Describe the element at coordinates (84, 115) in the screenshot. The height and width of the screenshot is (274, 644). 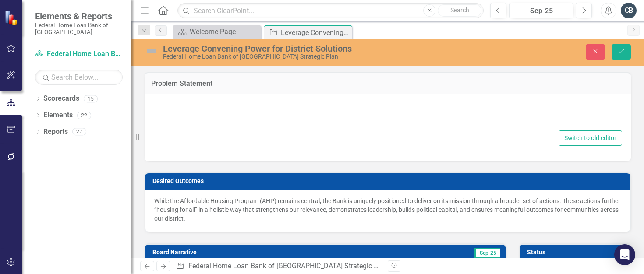
I see `div: 22` at that location.